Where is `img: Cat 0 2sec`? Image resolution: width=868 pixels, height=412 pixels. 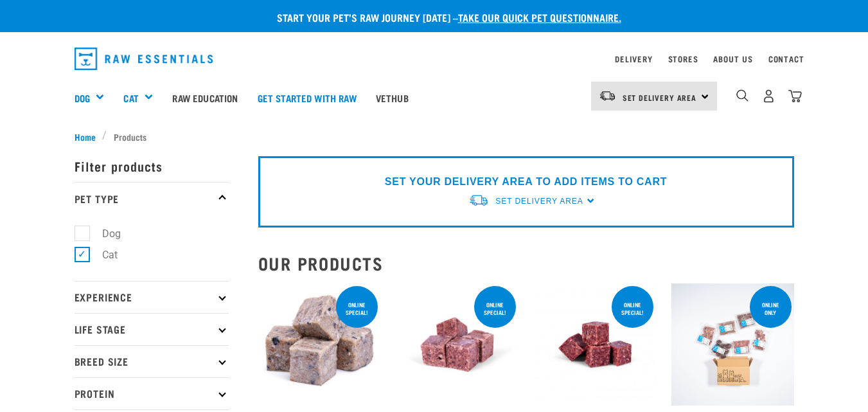 img: Cat 0 2sec is located at coordinates (733, 344).